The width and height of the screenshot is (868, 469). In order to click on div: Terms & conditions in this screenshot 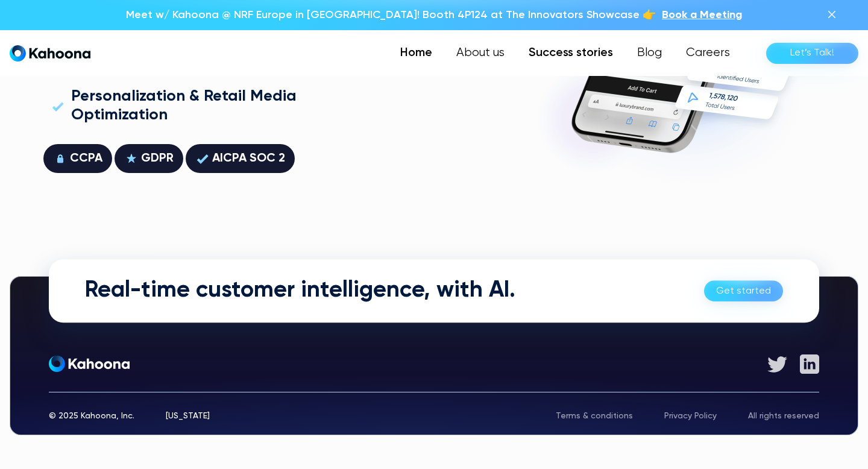, I will do `click(595, 416)`.